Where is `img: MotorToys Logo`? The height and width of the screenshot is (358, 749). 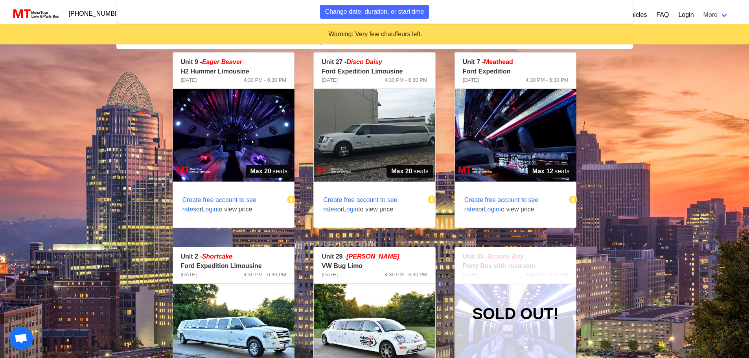
img: MotorToys Logo is located at coordinates (35, 14).